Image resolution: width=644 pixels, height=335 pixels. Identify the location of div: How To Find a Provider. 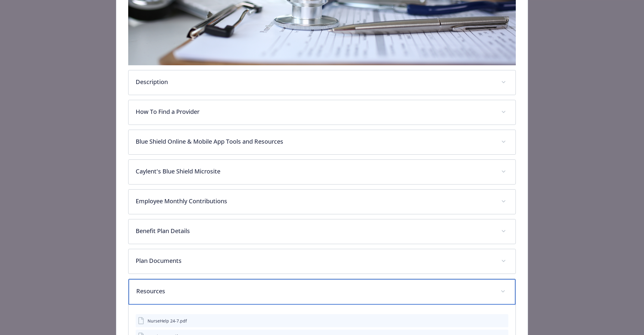
(322, 113).